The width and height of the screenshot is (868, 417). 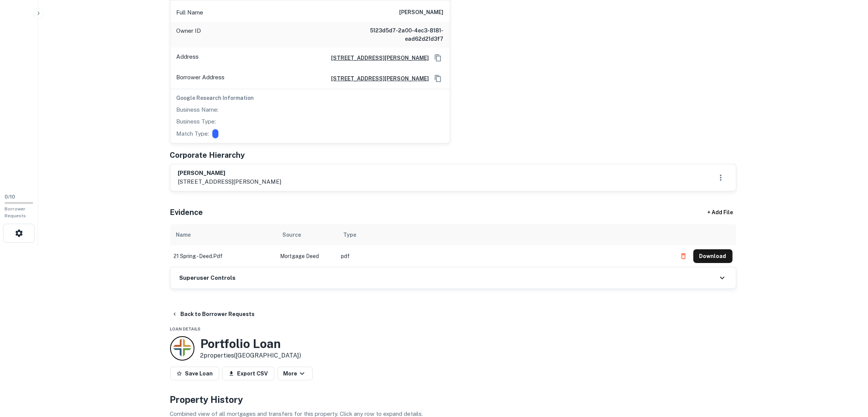 What do you see at coordinates (223, 234) in the screenshot?
I see `th: Name` at bounding box center [223, 234].